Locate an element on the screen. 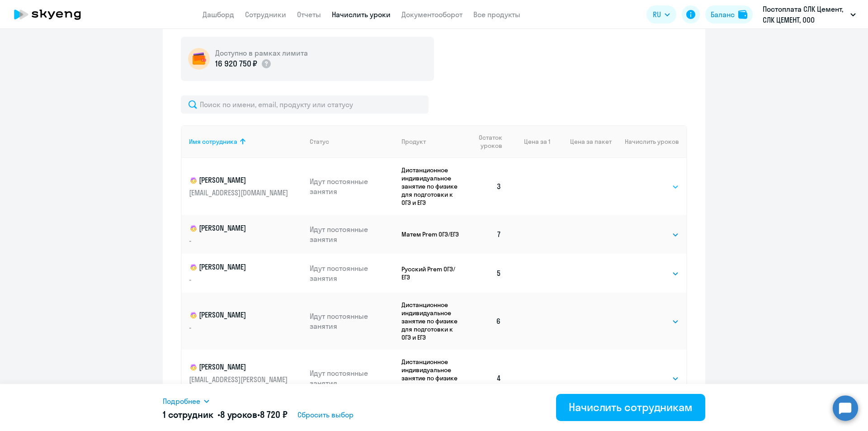  a: Балансbalance is located at coordinates (729, 15).